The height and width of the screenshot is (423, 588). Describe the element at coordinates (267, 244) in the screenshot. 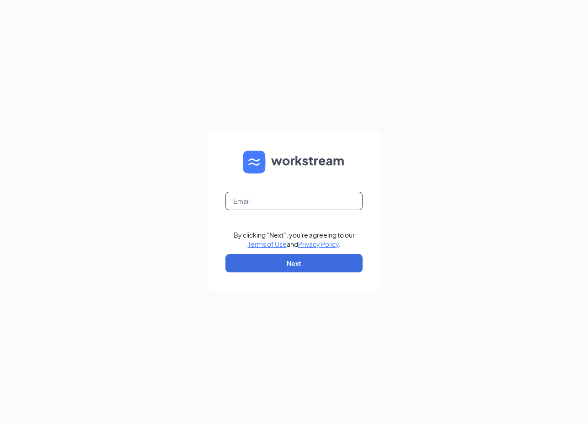

I see `a: Terms of Use` at that location.